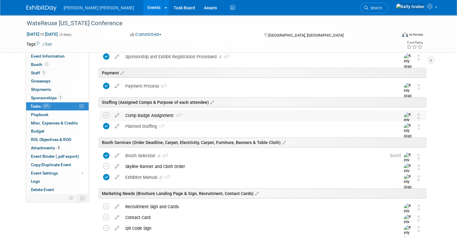 The width and height of the screenshot is (457, 237). Describe the element at coordinates (38, 73) in the screenshot. I see `span: Staff` at that location.